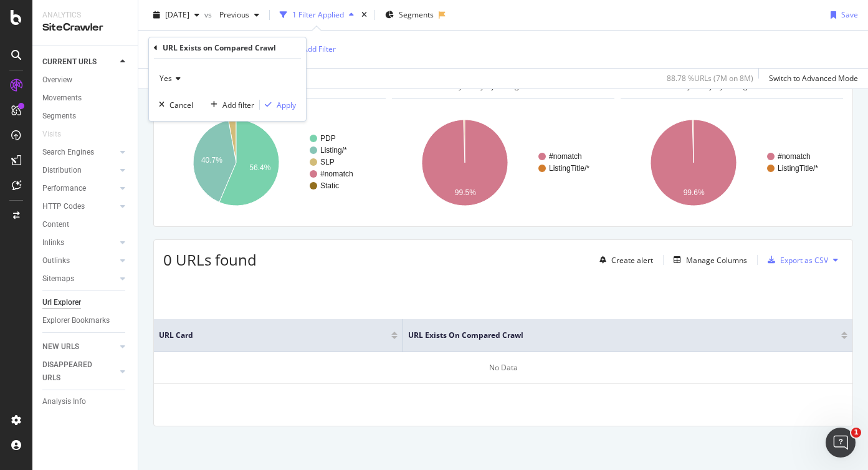 This screenshot has width=868, height=470. I want to click on button: Switch to Advanced Mode, so click(810, 78).